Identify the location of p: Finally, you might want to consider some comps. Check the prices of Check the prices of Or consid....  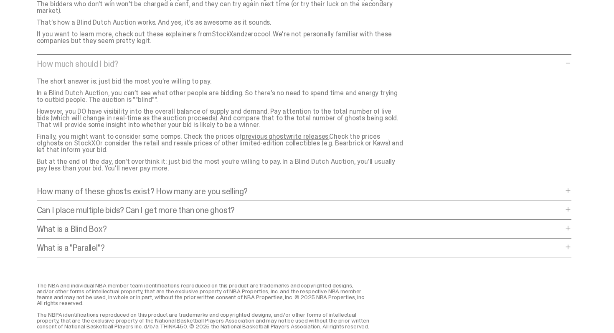
(220, 143).